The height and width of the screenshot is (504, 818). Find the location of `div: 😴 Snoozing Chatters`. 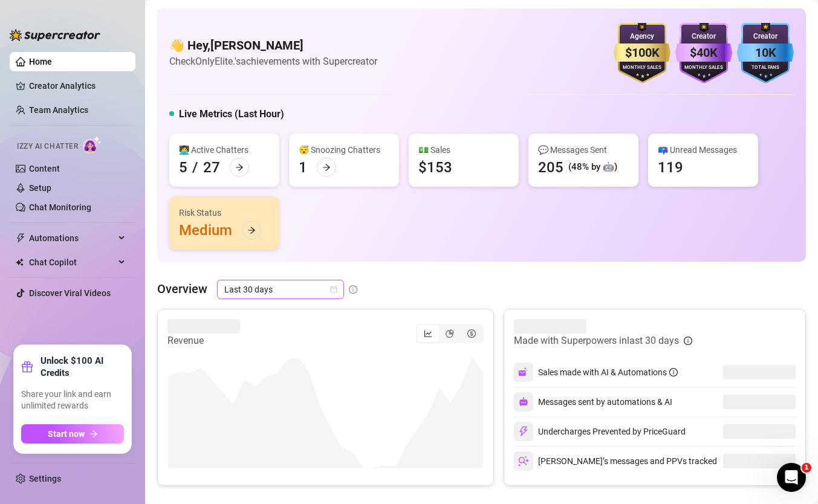

div: 😴 Snoozing Chatters is located at coordinates (344, 150).